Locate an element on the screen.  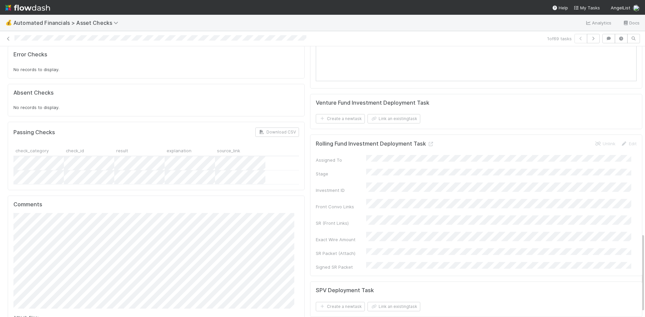
h5: SPV Deployment Task is located at coordinates (345, 291).